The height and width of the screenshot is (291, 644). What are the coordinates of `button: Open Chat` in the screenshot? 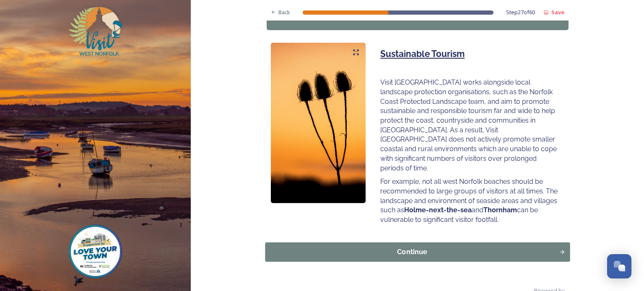 It's located at (619, 266).